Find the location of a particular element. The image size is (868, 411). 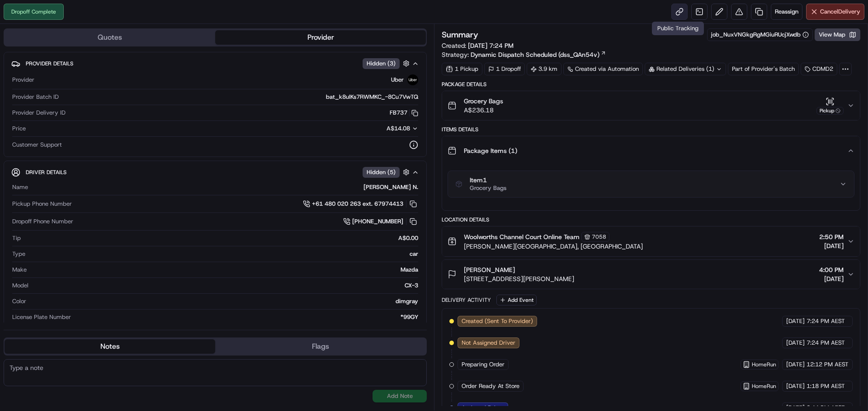

button: Provider DetailsHidden (3) is located at coordinates (215, 63).